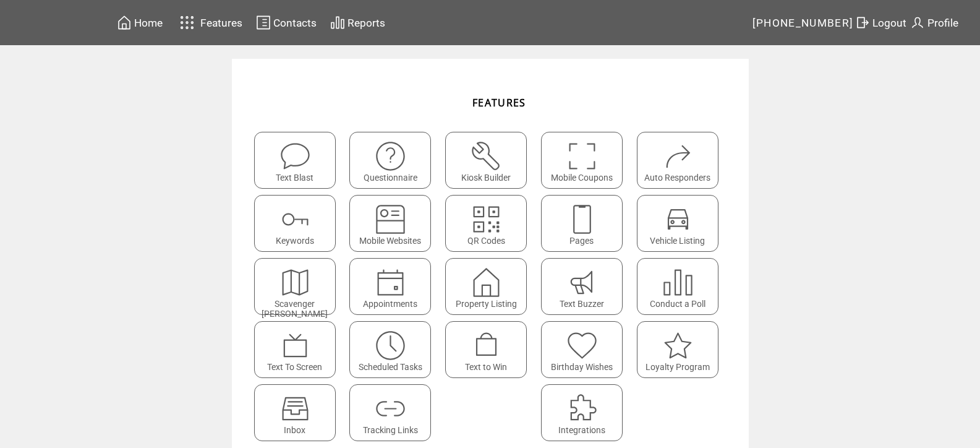  Describe the element at coordinates (390, 345) in the screenshot. I see `img: scheduled-tasks.svg` at that location.